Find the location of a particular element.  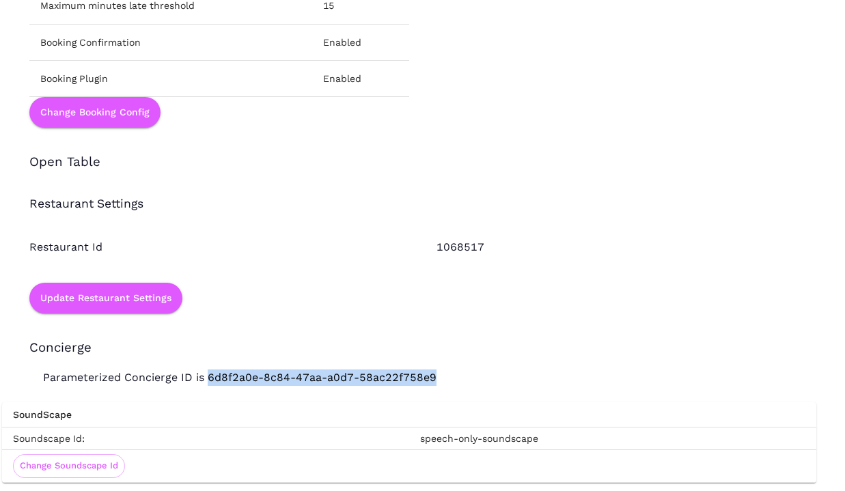

td: Soundscape Id: is located at coordinates (206, 438).